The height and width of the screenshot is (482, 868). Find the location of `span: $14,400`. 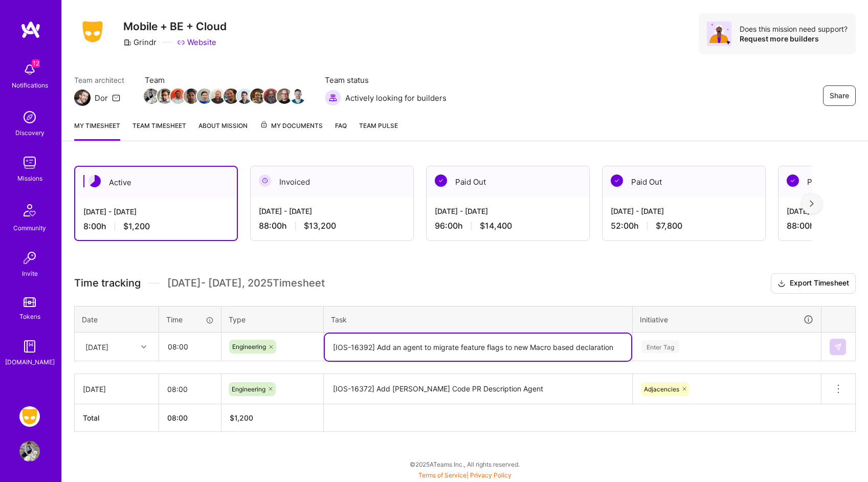

span: $14,400 is located at coordinates (496, 226).